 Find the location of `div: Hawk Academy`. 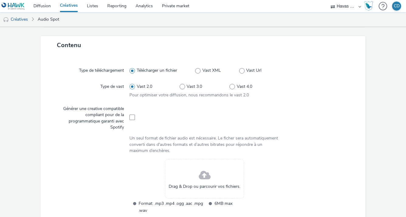

div: Hawk Academy is located at coordinates (368, 6).